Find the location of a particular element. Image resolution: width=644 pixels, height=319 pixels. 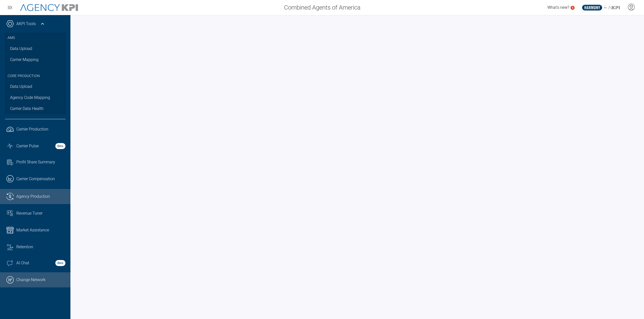

span: Profit Share Summary is located at coordinates (36, 162).